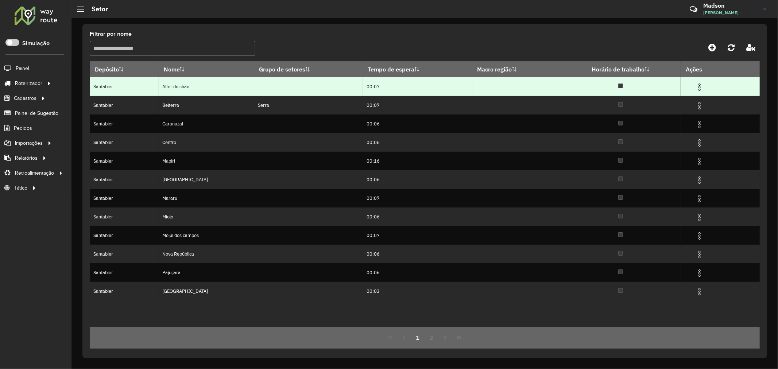 This screenshot has height=369, width=778. I want to click on span: Relatórios, so click(26, 158).